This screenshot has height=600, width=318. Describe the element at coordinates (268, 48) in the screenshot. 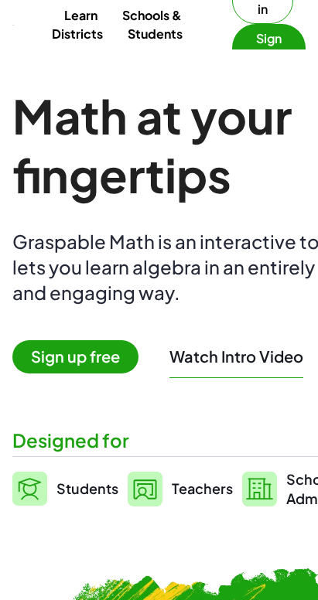

I see `button: Sign up` at that location.